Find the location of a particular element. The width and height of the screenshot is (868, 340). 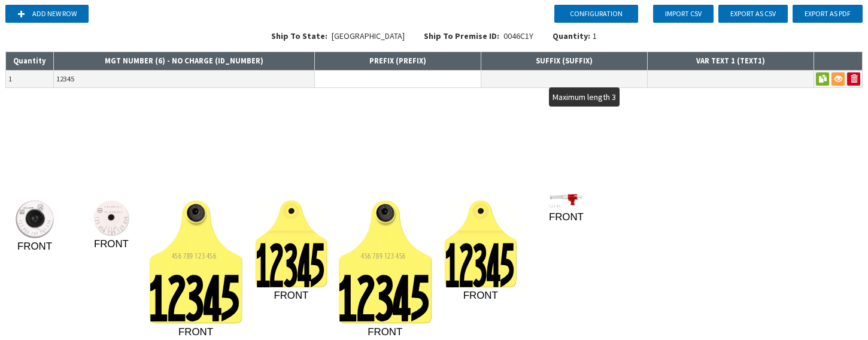

th: PREFIX ( PREFIX ) is located at coordinates (397, 61).